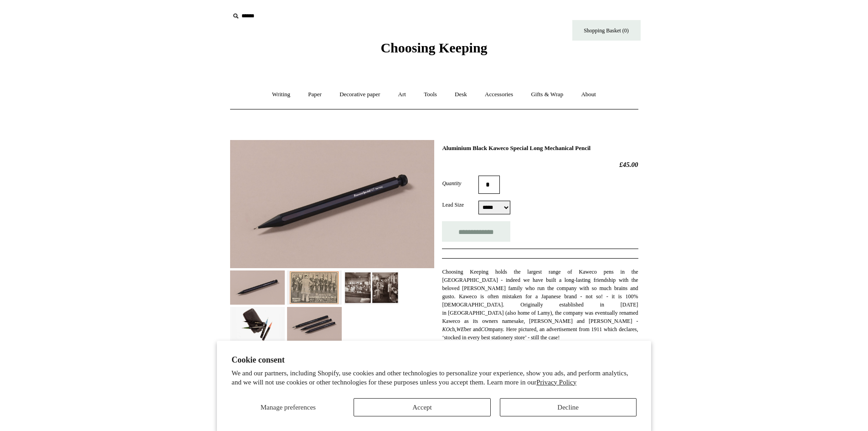 The width and height of the screenshot is (868, 431). Describe the element at coordinates (460, 205) in the screenshot. I see `label: Lead Size` at that location.